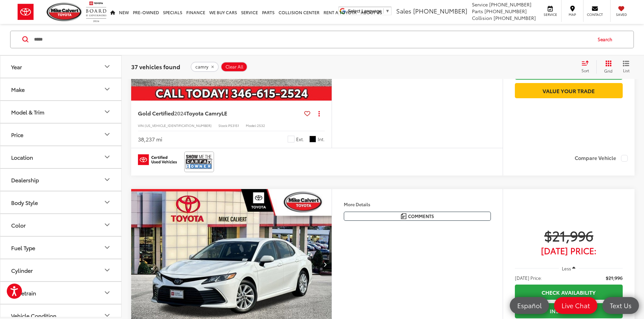 The image size is (644, 319). Describe the element at coordinates (251, 126) in the screenshot. I see `span: Model:` at that location.